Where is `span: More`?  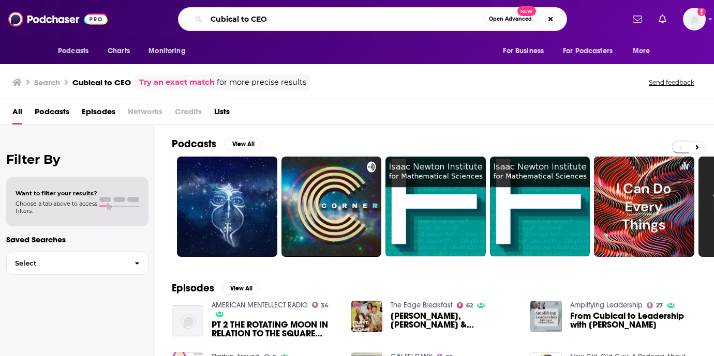
span: More is located at coordinates (641, 51).